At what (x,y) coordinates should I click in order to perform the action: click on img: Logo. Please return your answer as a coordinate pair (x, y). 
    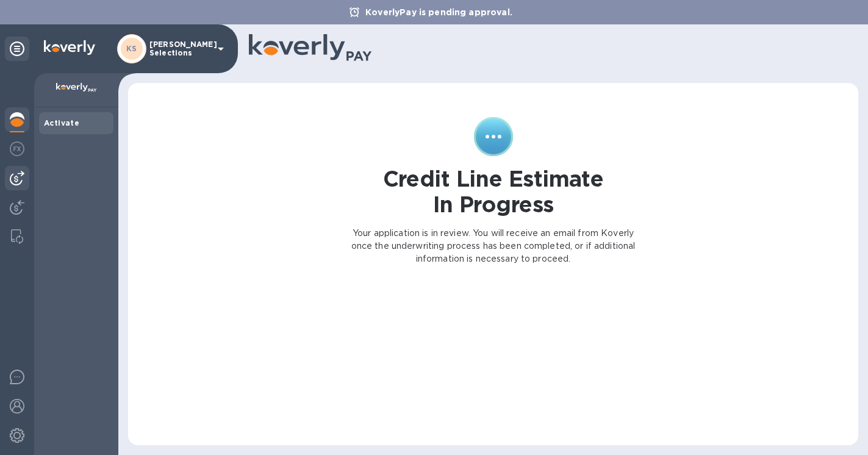
    Looking at the image, I should click on (69, 48).